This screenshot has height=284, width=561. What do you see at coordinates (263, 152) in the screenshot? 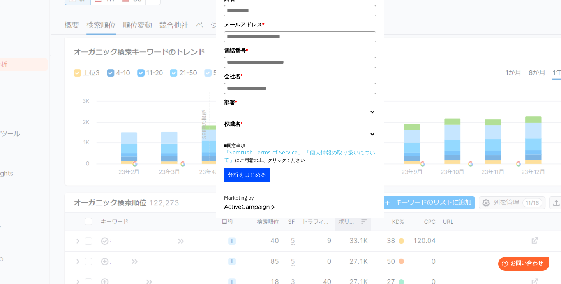
I see `a: 「Semrush Terms of Service」` at bounding box center [263, 152].